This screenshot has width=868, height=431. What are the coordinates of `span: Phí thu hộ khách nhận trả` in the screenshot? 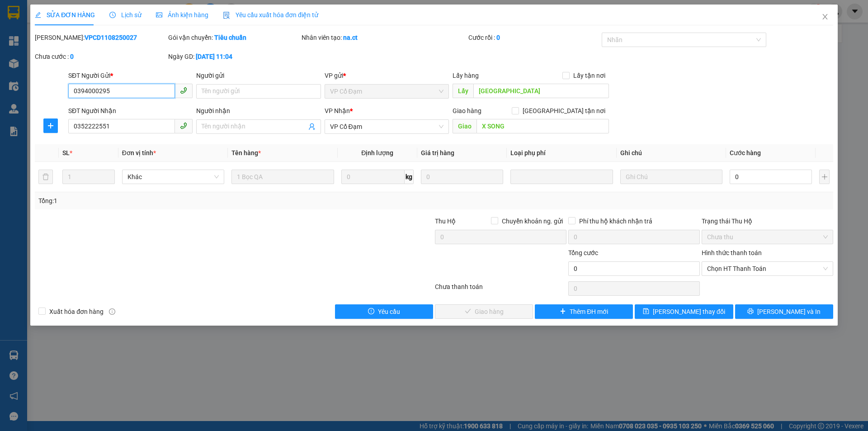 It's located at (616, 221).